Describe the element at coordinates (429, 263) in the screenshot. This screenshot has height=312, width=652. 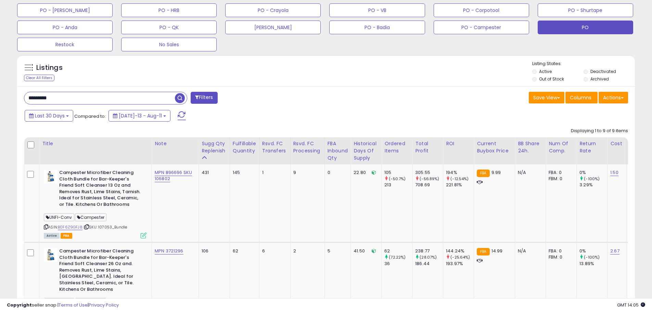
I see `div: 186.44` at that location.